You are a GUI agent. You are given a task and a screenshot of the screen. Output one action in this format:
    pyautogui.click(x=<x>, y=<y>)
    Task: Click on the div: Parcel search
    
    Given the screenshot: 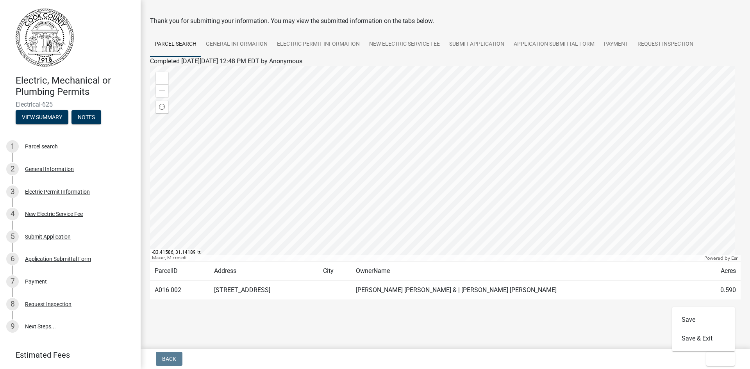 What is the action you would take?
    pyautogui.click(x=41, y=147)
    